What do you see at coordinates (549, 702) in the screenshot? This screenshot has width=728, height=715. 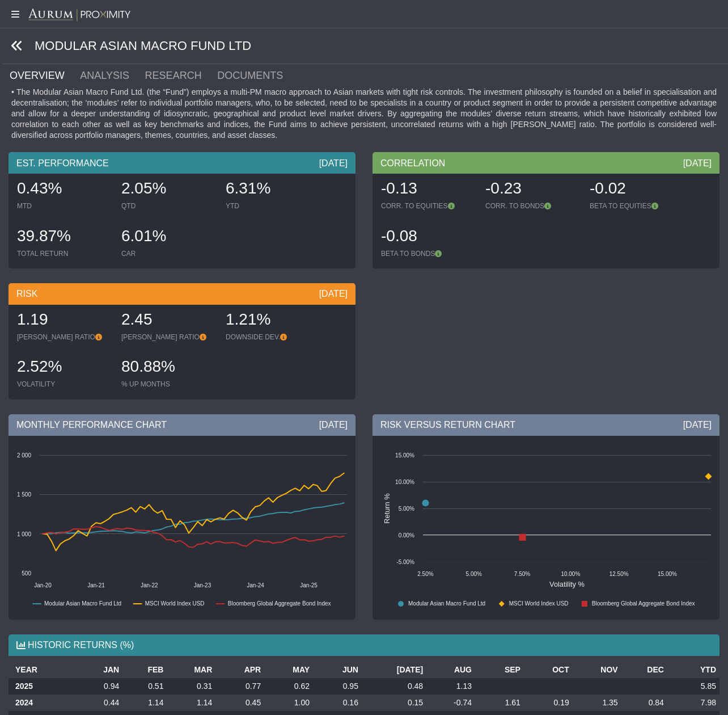 I see `td: 0.19` at bounding box center [549, 702].